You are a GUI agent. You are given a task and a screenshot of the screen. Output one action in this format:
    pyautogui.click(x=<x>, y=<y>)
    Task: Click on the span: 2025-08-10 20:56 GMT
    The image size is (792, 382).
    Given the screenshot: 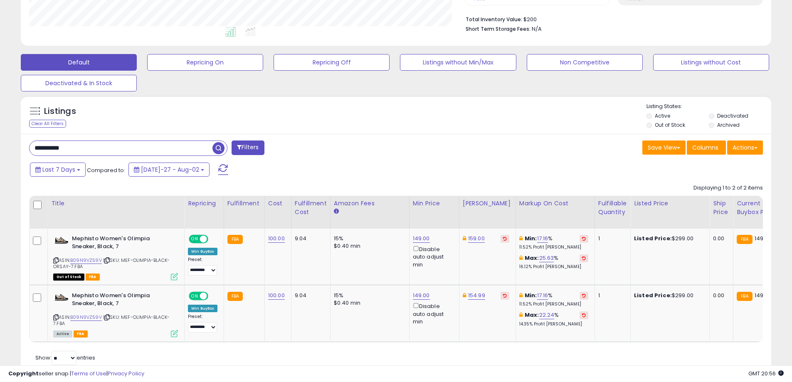 What is the action you would take?
    pyautogui.click(x=765, y=373)
    